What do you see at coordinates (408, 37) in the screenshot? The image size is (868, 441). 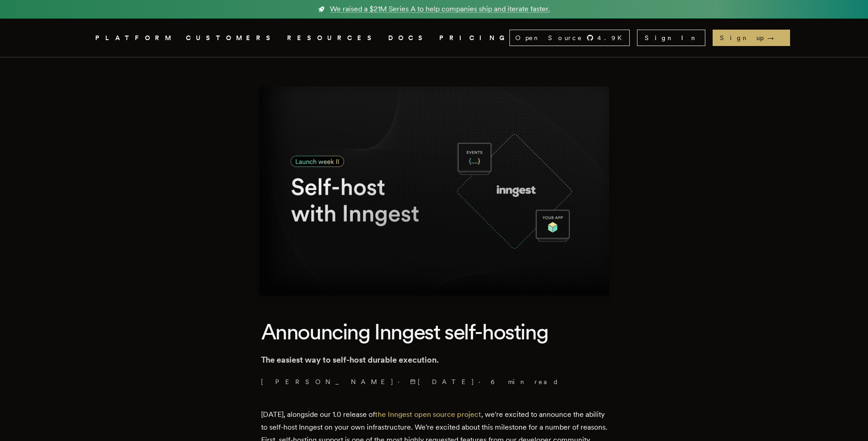 I see `a: DOCS` at bounding box center [408, 37].